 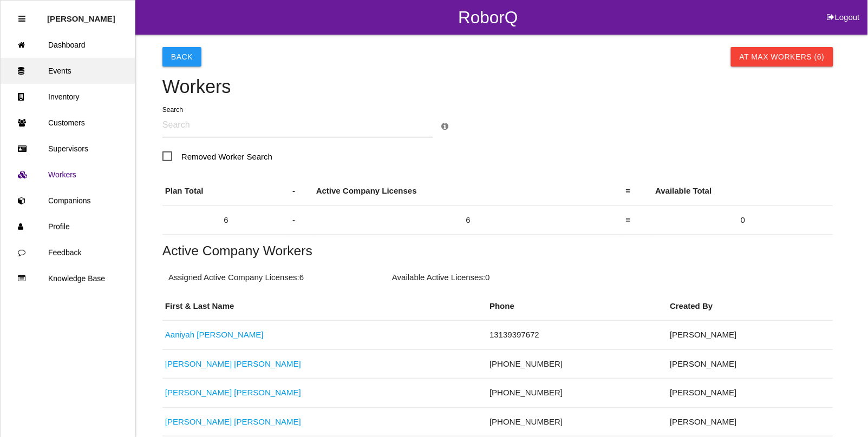 What do you see at coordinates (67, 71) in the screenshot?
I see `a: Events` at bounding box center [67, 71].